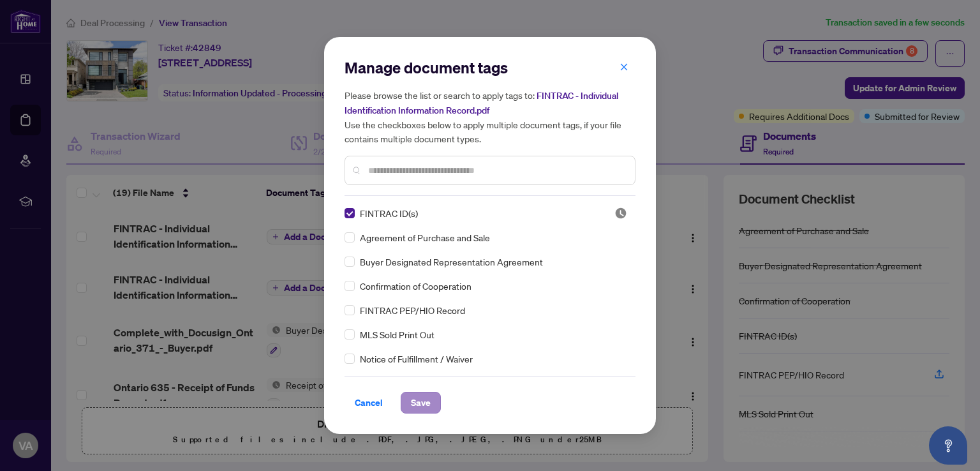 The height and width of the screenshot is (471, 980). Describe the element at coordinates (388, 213) in the screenshot. I see `span: FINTRAC ID(s)` at that location.